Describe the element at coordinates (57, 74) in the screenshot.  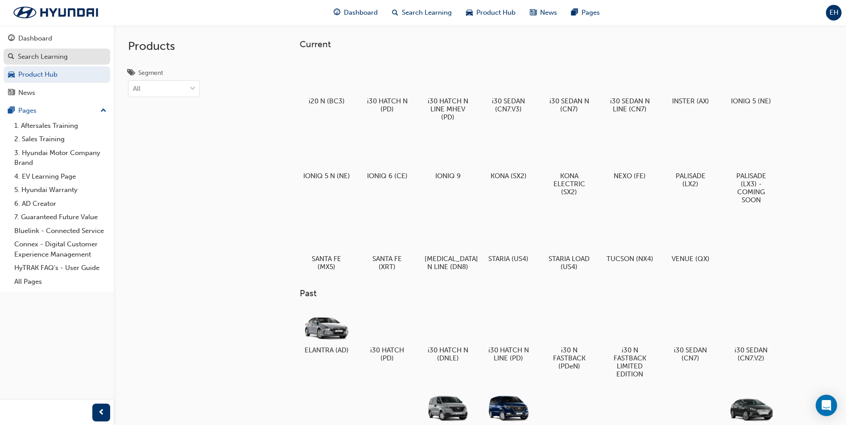
I see `a: Product Hub` at that location.